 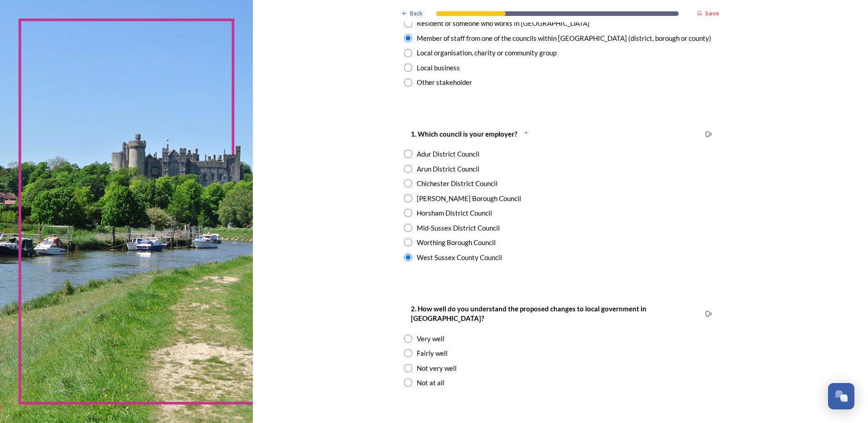 What do you see at coordinates (459, 257) in the screenshot?
I see `div: West Sussex County Council` at bounding box center [459, 257].